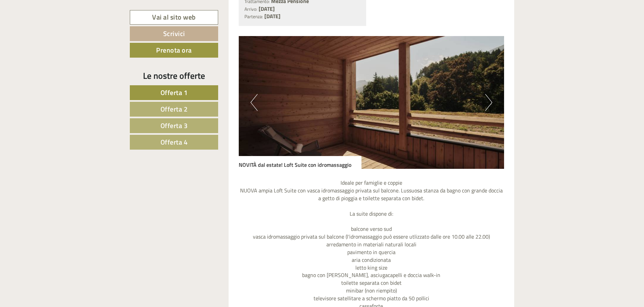 Image resolution: width=644 pixels, height=307 pixels. I want to click on small: 10:26, so click(54, 35).